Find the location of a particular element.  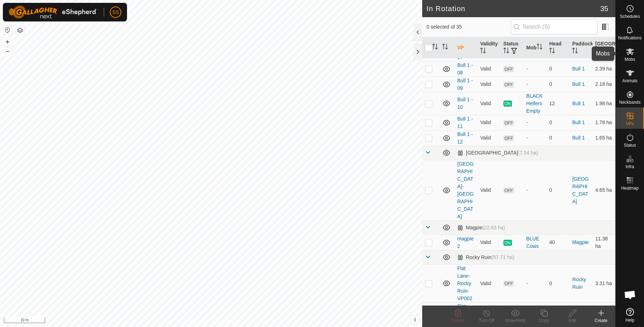

td: 2.39 ha is located at coordinates (604, 69).